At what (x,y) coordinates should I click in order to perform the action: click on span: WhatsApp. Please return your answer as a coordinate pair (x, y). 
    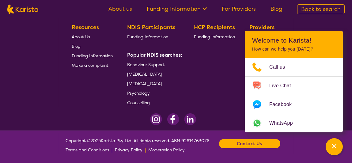
    Looking at the image, I should click on (285, 123).